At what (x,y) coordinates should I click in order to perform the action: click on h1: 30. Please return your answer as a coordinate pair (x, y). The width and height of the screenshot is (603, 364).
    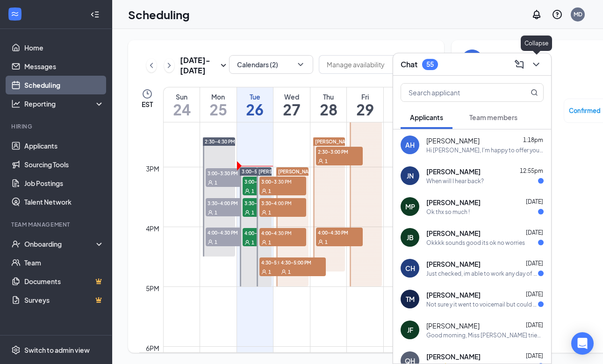
    Looking at the image, I should click on (402, 109).